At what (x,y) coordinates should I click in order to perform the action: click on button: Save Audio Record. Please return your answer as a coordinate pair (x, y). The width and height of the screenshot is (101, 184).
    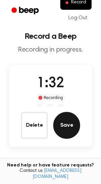
    Looking at the image, I should click on (67, 125).